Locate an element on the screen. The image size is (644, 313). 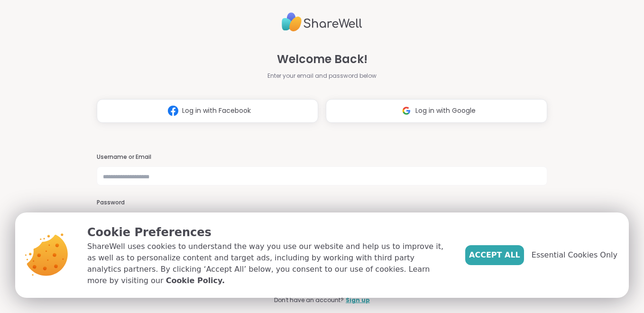
p: Cookie Preferences is located at coordinates (269, 232).